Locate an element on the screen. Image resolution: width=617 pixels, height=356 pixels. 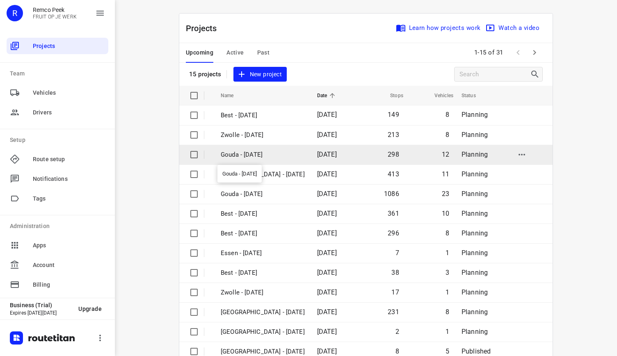
span: Notifications is located at coordinates (69, 179).